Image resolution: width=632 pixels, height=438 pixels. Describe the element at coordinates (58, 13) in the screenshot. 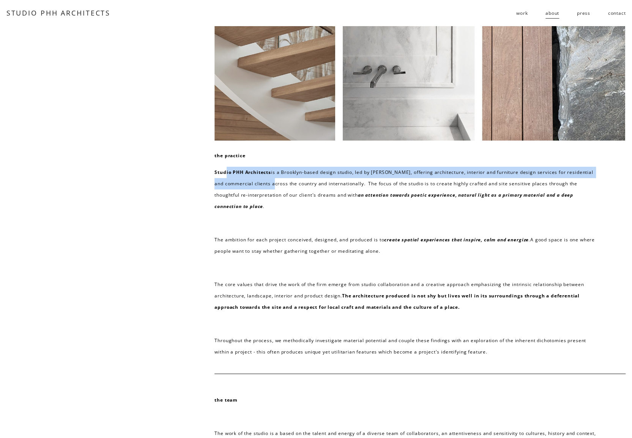

I see `a: STUDIO PHH ARCHITECTS` at that location.